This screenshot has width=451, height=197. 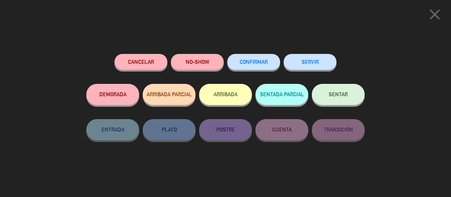 What do you see at coordinates (310, 62) in the screenshot?
I see `button: SERVIR` at bounding box center [310, 62].